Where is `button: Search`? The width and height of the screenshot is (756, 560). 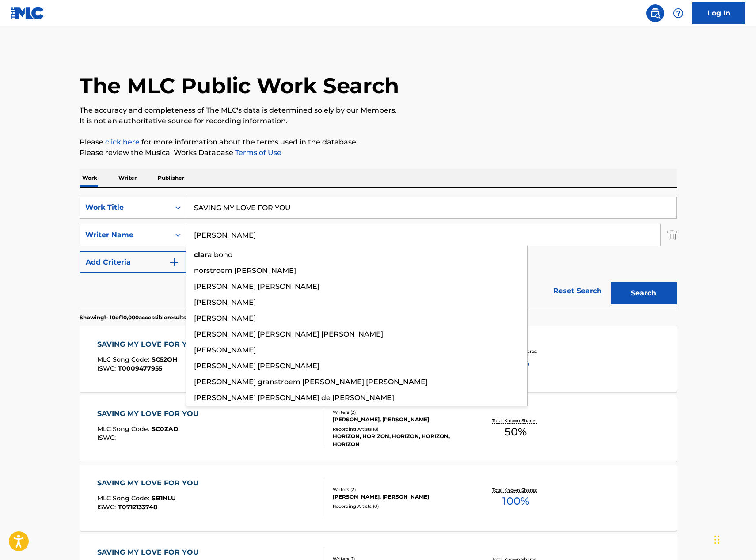
button: Search is located at coordinates (644, 293).